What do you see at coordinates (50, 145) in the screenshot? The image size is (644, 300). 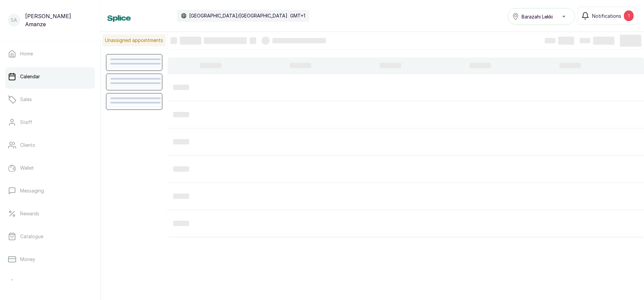 I see `a: Clients` at bounding box center [50, 145].